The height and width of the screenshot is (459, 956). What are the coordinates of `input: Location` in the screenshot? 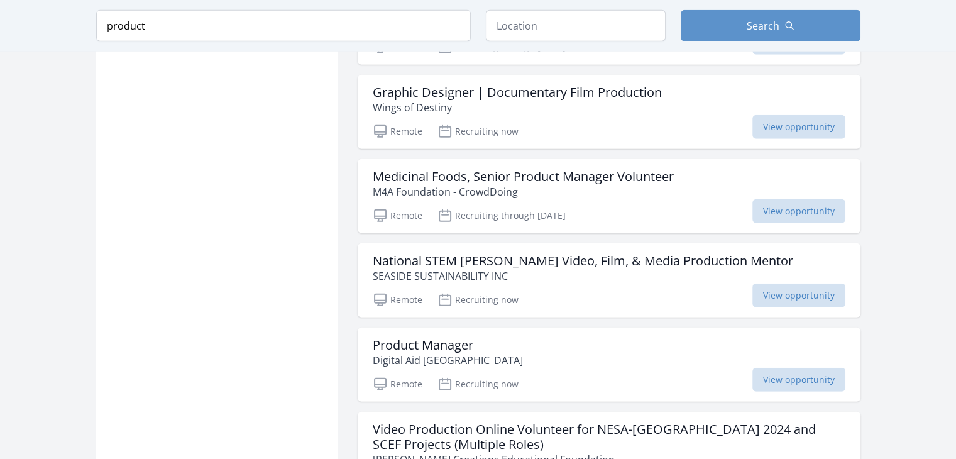 It's located at (576, 26).